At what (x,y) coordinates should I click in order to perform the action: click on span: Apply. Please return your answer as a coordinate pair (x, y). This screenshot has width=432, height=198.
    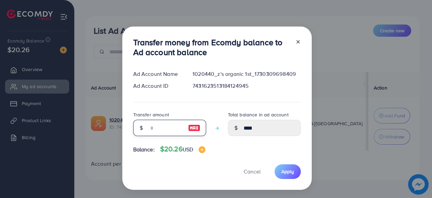
    Looking at the image, I should click on (287, 172).